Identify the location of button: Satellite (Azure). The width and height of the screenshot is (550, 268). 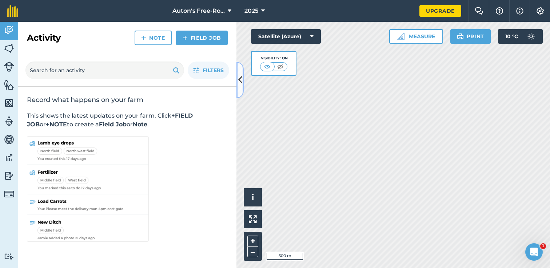
(286, 36).